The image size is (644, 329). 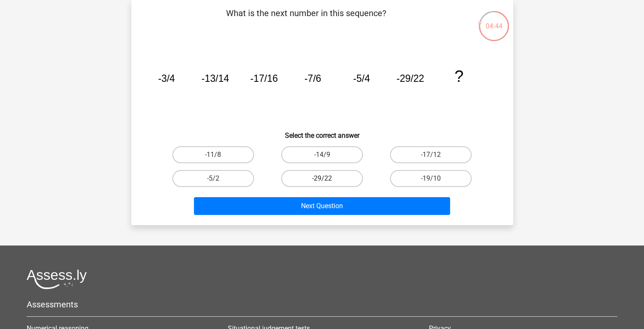 I want to click on button: Next Question, so click(x=322, y=206).